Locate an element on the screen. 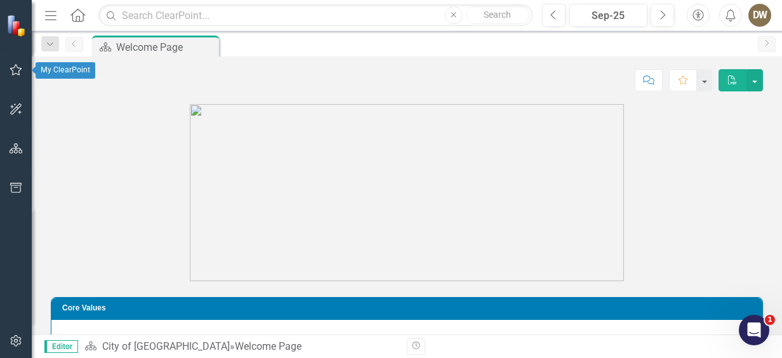  button: Search is located at coordinates (497, 15).